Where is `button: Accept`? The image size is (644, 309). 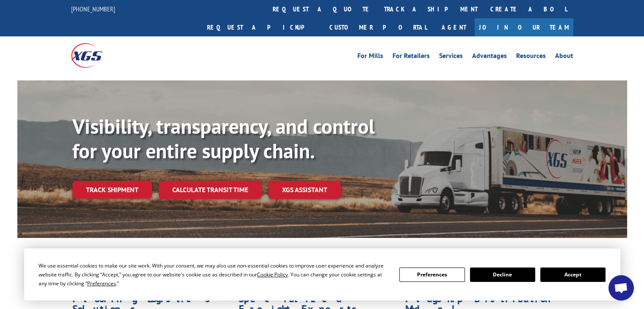
button: Accept is located at coordinates (573, 275).